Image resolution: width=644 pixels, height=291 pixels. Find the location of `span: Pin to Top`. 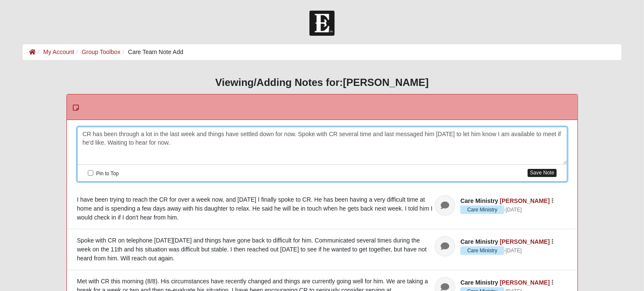

span: Pin to Top is located at coordinates (108, 174).